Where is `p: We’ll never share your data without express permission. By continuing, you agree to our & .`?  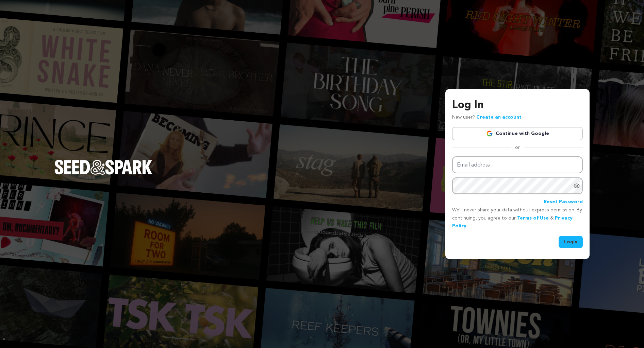
p: We’ll never share your data without express permission. By continuing, you agree to our & . is located at coordinates (518, 218).